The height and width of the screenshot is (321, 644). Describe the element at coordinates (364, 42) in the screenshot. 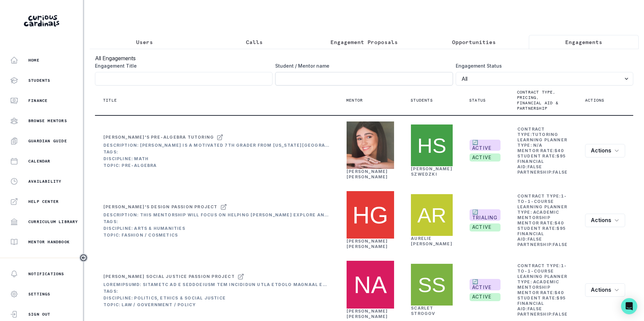

I see `p: Engagement Proposals` at that location.